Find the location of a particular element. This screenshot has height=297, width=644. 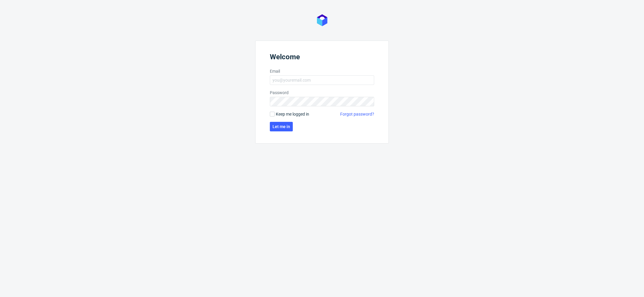

a: Forgot password? is located at coordinates (357, 114).